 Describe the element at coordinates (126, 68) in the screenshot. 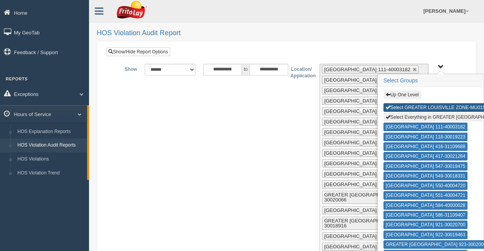

I see `label: Show` at that location.